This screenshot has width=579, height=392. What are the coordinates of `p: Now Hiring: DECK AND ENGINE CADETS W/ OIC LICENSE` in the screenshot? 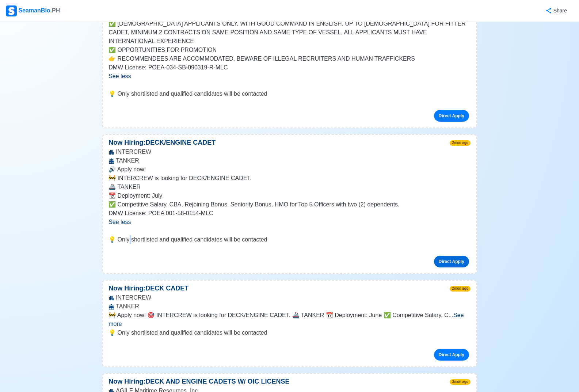 It's located at (199, 381).